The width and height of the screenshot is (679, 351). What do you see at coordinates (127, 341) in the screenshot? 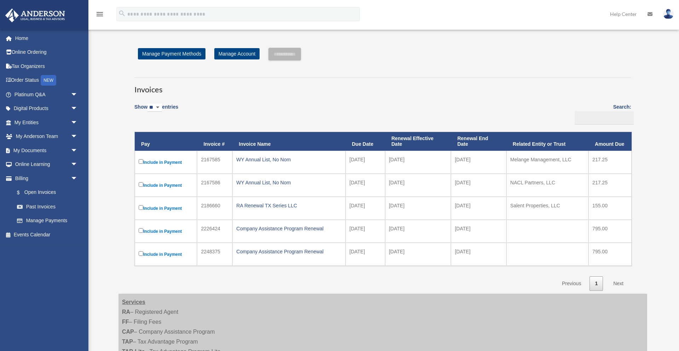
I see `strong: TAP` at bounding box center [127, 341].